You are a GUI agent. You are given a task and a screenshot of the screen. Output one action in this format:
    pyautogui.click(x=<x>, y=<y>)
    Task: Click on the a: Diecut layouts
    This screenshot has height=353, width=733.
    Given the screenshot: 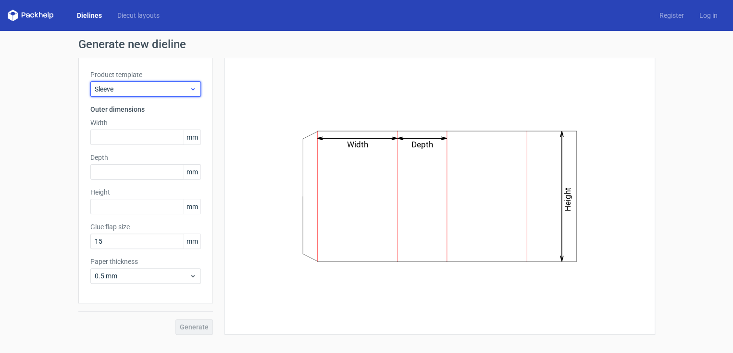 What is the action you would take?
    pyautogui.click(x=139, y=15)
    